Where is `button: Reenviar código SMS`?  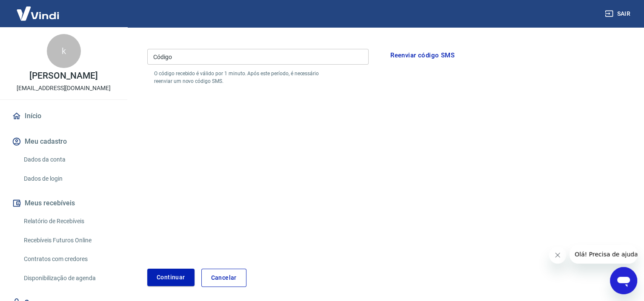 button: Reenviar código SMS is located at coordinates (422, 55).